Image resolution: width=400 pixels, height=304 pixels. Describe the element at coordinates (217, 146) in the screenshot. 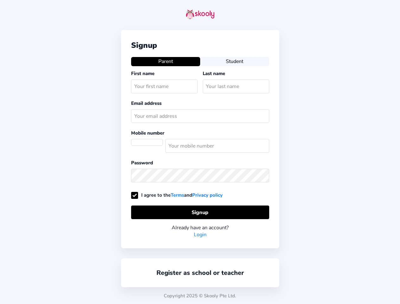

I see `input: Your mobile number` at that location.